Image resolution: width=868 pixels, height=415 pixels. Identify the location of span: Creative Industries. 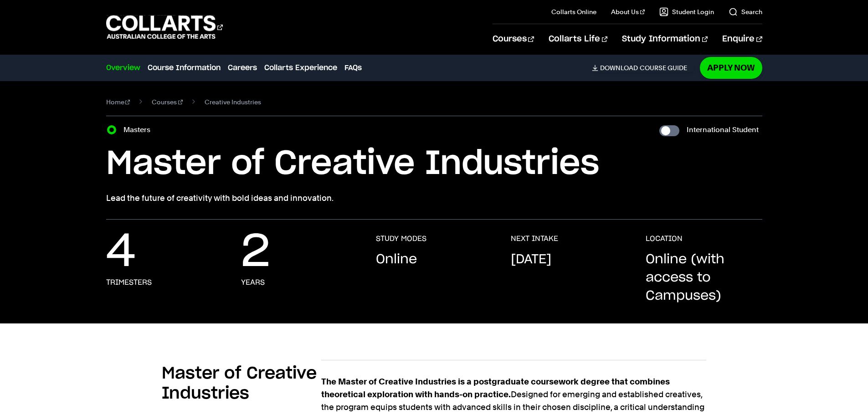
(233, 102).